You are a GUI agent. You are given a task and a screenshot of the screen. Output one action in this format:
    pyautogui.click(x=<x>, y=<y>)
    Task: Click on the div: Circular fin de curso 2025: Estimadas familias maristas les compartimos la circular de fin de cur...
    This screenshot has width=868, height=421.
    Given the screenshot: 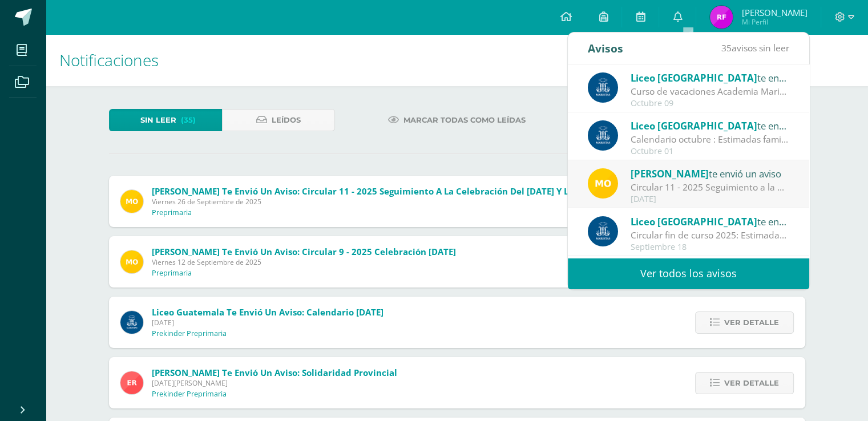 What is the action you would take?
    pyautogui.click(x=709, y=235)
    